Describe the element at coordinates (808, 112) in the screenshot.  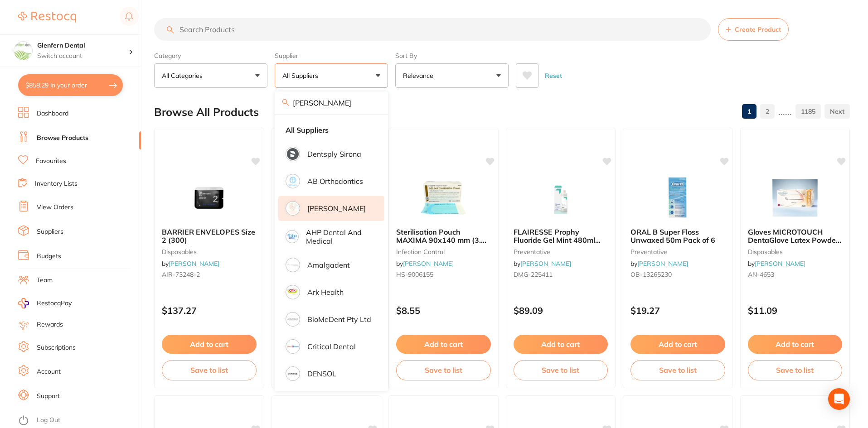
I see `a: 1185` at that location.